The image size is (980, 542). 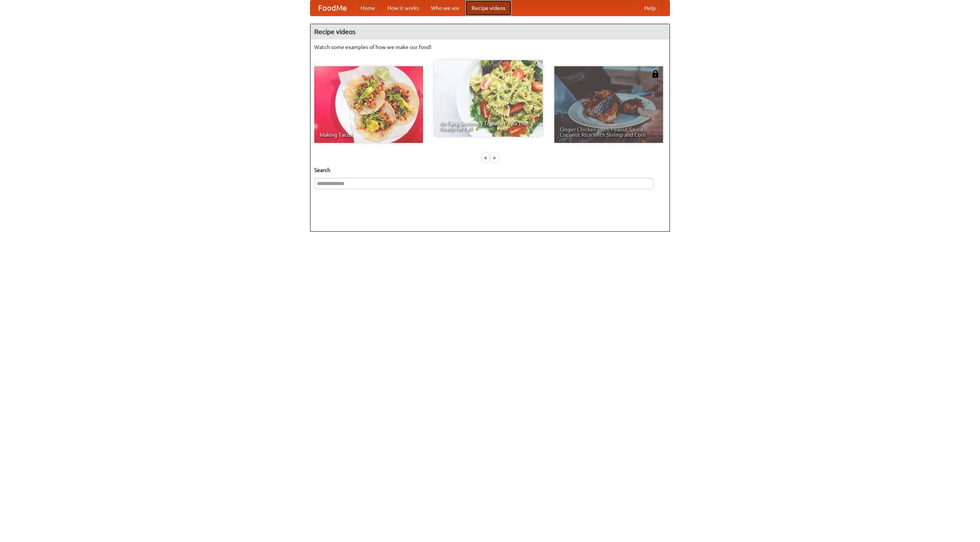 I want to click on a: An Easy, Summery Tomato Pasta That's Ready for Fall, so click(x=488, y=99).